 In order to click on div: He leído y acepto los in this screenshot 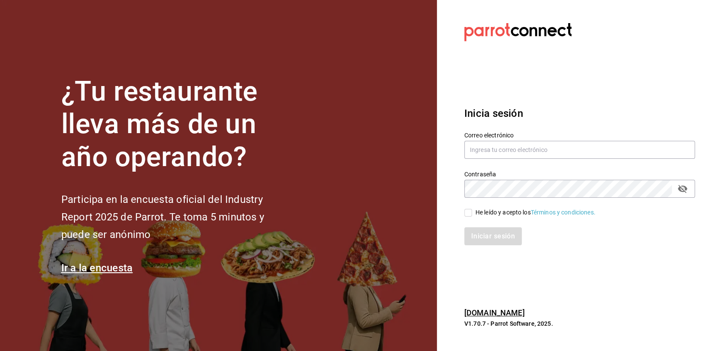, I will do `click(535, 213)`.